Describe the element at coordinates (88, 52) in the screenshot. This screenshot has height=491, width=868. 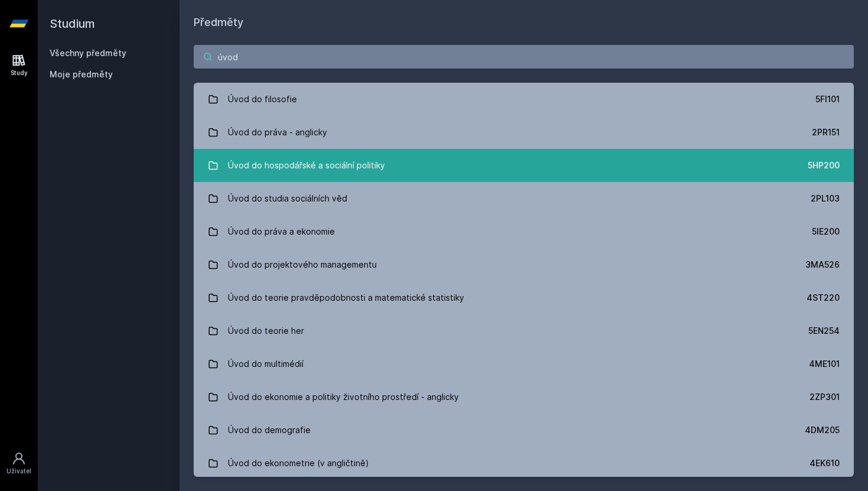
I see `a: Všechny předměty` at that location.